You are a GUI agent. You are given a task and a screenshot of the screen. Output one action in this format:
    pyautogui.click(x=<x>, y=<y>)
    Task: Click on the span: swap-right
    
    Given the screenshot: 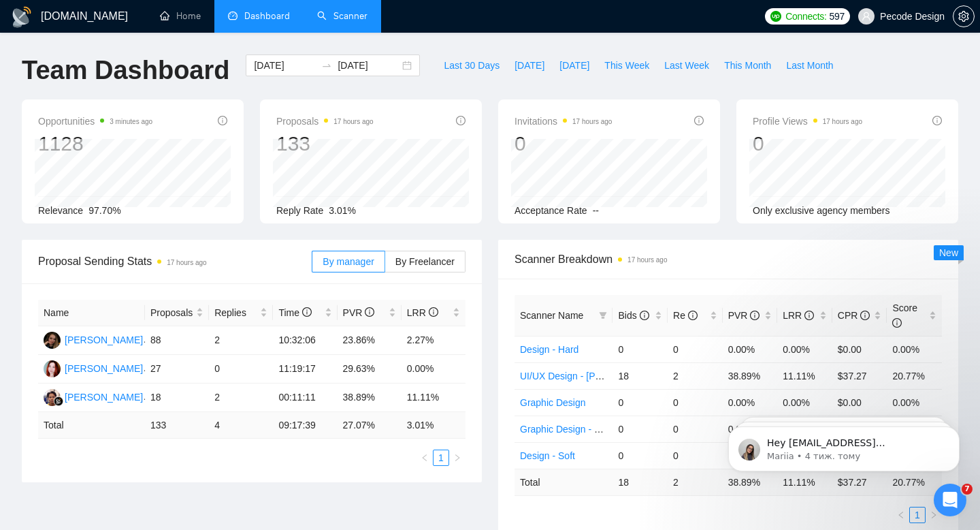 What is the action you would take?
    pyautogui.click(x=327, y=65)
    